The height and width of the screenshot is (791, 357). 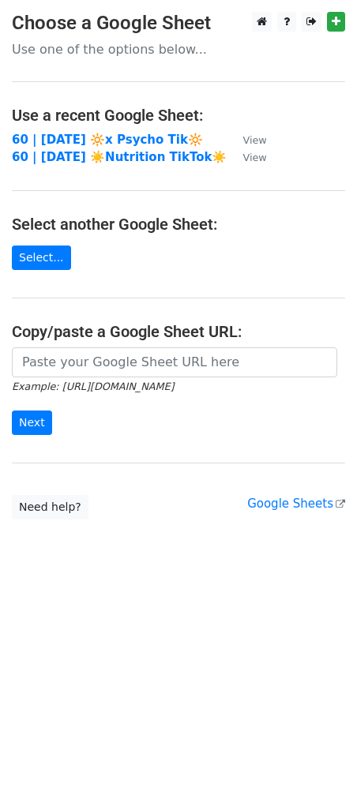 I want to click on input: Paste your Google Sheet URL here, so click(x=174, y=362).